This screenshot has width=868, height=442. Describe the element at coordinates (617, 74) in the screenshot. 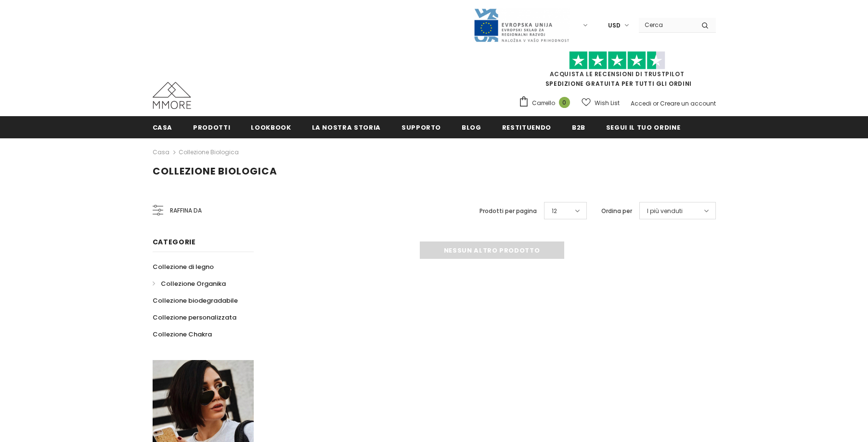

I see `a: Acquista le recensioni di TrustPilot` at that location.